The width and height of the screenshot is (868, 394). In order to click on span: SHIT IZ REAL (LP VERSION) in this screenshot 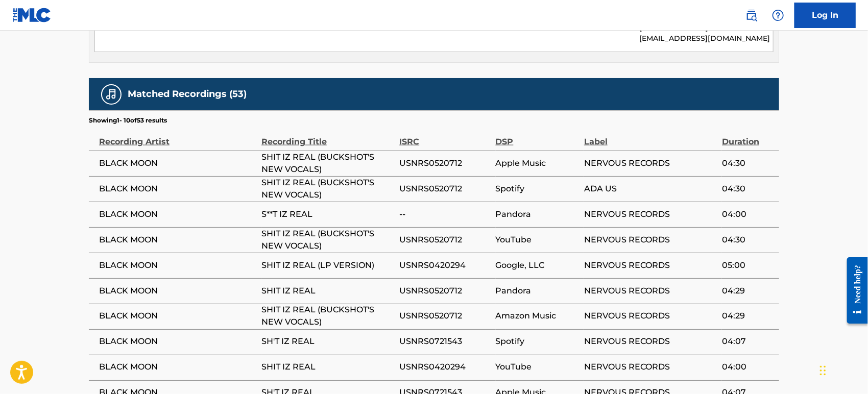, I will do `click(328, 266)`.